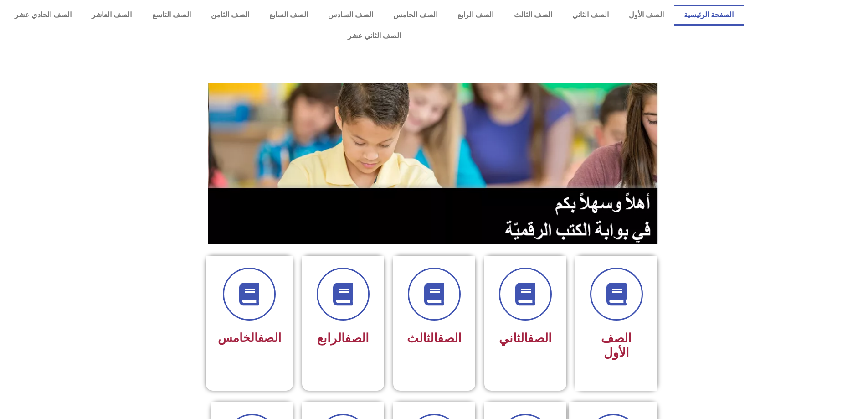 This screenshot has height=419, width=868. I want to click on span: الثاني, so click(525, 338).